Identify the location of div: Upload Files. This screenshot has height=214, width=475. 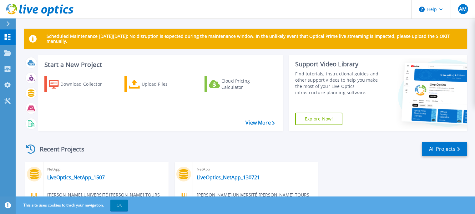
(167, 84).